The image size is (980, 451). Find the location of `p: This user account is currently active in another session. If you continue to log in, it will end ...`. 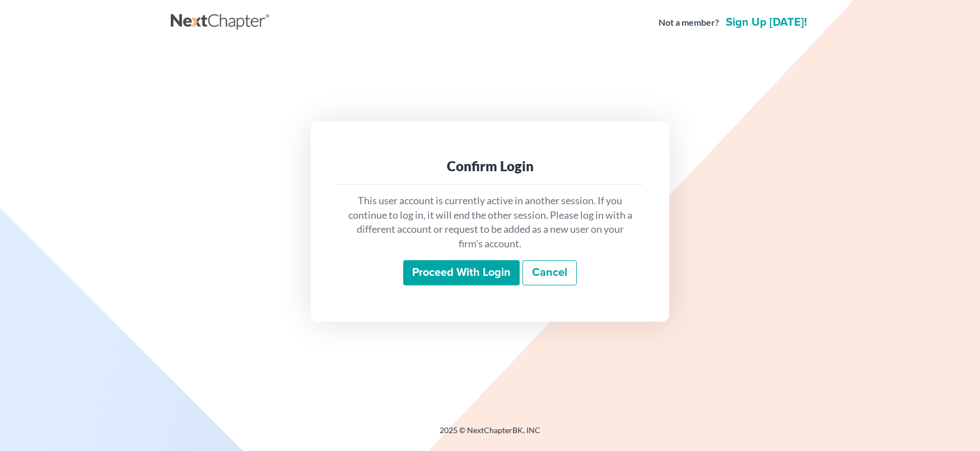

p: This user account is currently active in another session. If you continue to log in, it will end ... is located at coordinates (490, 222).